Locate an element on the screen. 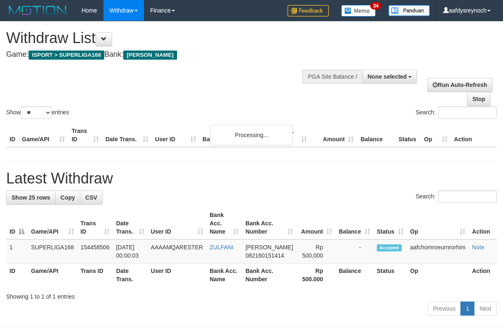  a: Show 25 rows is located at coordinates (31, 197).